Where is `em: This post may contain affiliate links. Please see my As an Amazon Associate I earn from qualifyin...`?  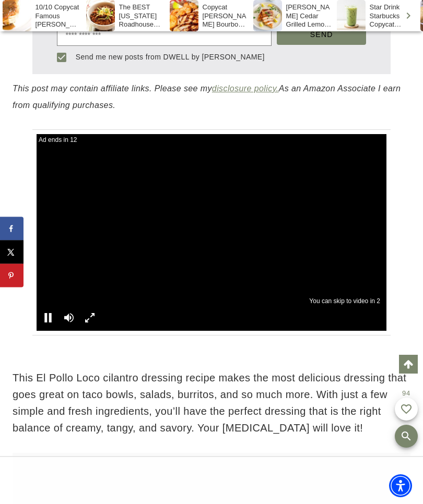
em: This post may contain affiliate links. Please see my As an Amazon Associate I earn from qualifyin... is located at coordinates (206, 97).